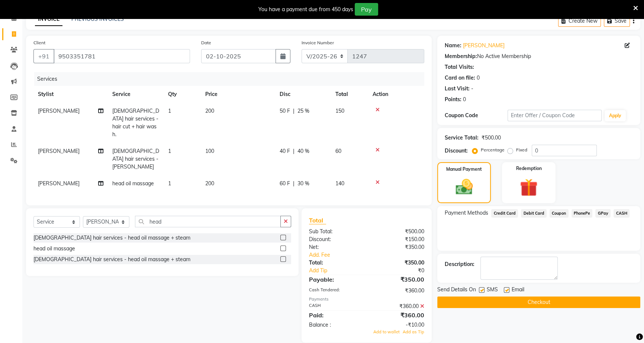 This screenshot has width=644, height=343. Describe the element at coordinates (493, 150) in the screenshot. I see `label: Percentage` at that location.